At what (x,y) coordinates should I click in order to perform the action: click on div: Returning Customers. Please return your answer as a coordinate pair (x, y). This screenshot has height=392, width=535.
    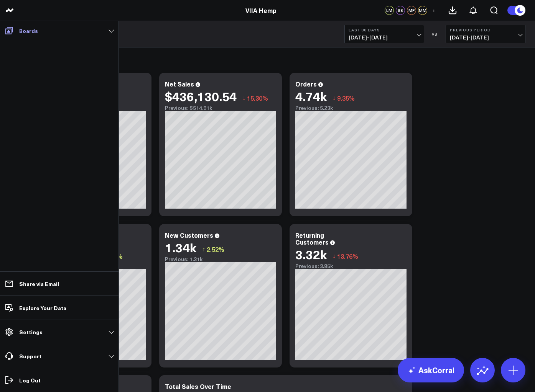
    Looking at the image, I should click on (312, 239).